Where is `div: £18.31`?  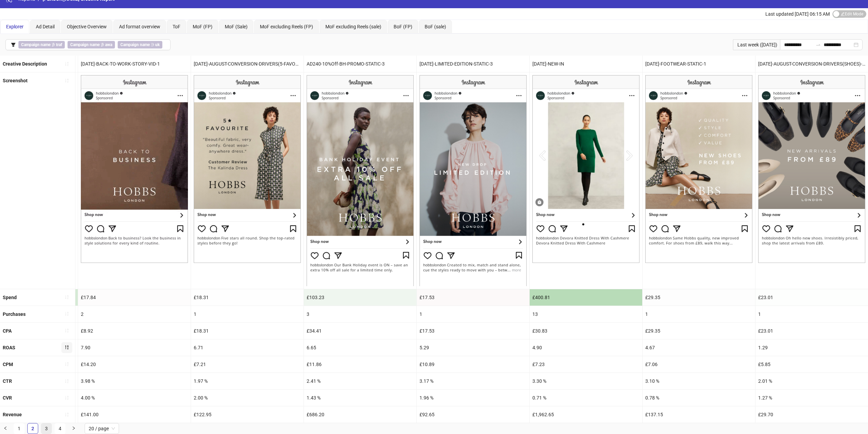
div: £18.31 is located at coordinates (247, 297).